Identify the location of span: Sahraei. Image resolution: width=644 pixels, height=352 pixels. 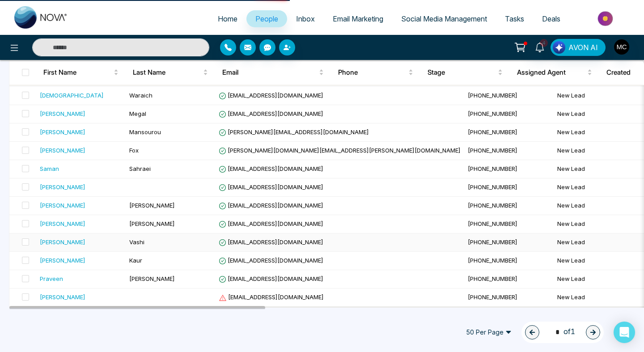
(140, 168).